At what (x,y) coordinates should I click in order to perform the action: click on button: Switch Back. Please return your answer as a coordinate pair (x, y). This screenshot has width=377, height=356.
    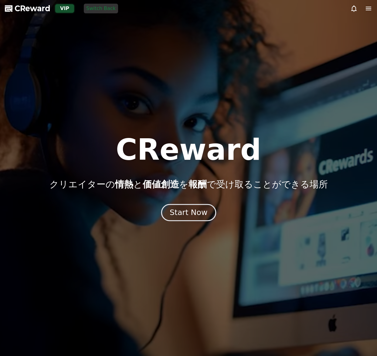
    Looking at the image, I should click on (101, 8).